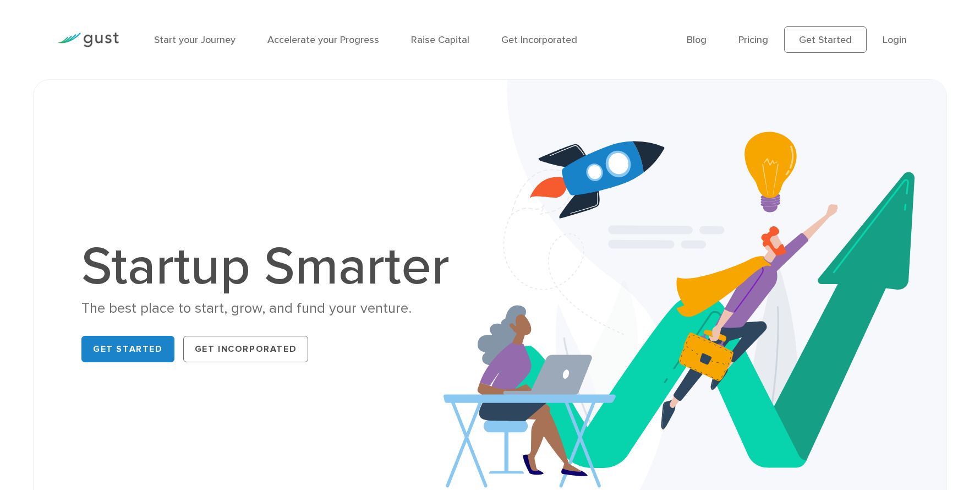 The height and width of the screenshot is (490, 980). I want to click on div: The best place to start, grow, and fund your venture., so click(271, 308).